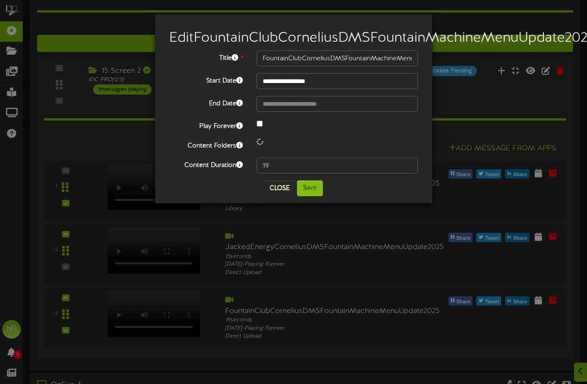  What do you see at coordinates (310, 188) in the screenshot?
I see `button: Save` at bounding box center [310, 188].